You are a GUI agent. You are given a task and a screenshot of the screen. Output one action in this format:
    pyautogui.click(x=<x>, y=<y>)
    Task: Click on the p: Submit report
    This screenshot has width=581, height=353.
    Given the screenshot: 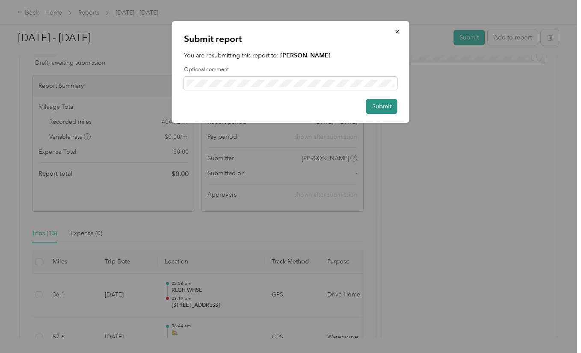 What is the action you would take?
    pyautogui.click(x=291, y=39)
    